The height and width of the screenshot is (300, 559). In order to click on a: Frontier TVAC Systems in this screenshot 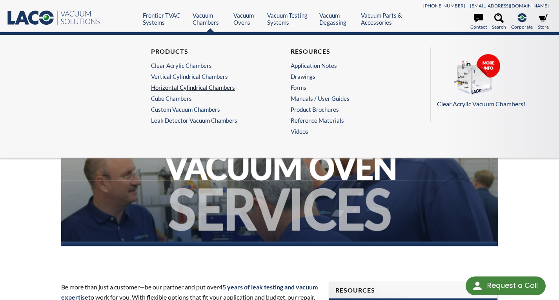, I will do `click(165, 19)`.